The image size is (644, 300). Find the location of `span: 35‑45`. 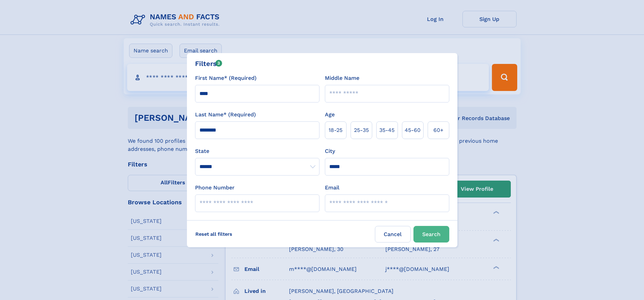

span: 35‑45 is located at coordinates (387, 130).